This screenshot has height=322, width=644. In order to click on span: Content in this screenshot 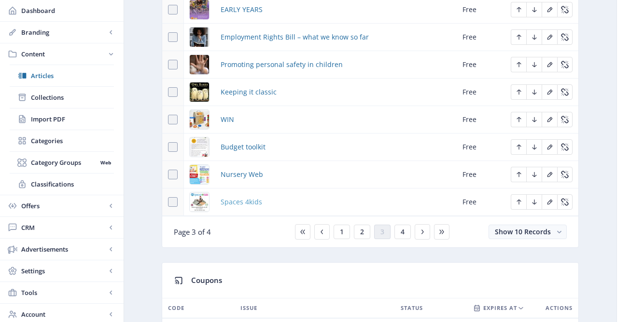, I will do `click(64, 54)`.